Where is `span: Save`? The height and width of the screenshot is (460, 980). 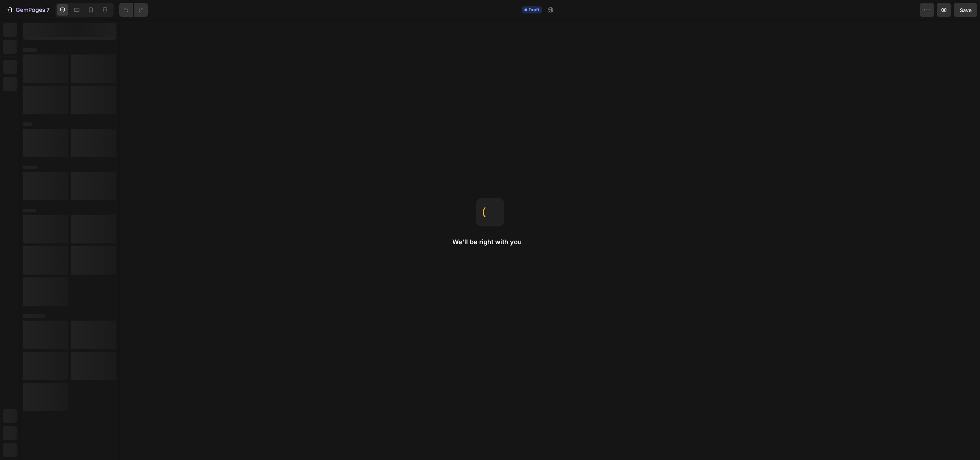 span: Save is located at coordinates (966, 10).